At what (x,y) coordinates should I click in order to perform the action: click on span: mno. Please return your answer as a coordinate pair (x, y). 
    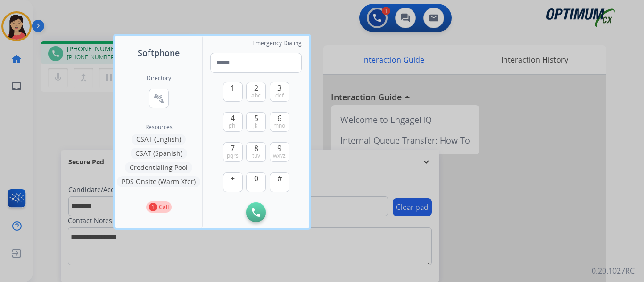
    Looking at the image, I should click on (279, 126).